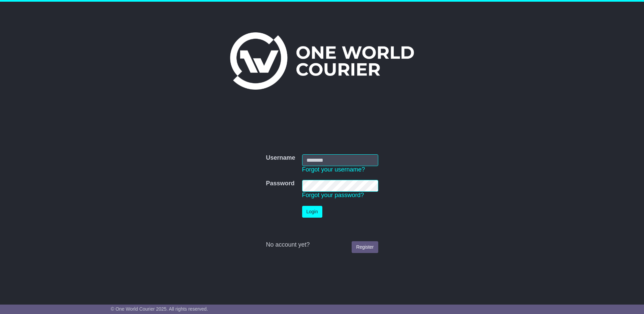 Image resolution: width=644 pixels, height=314 pixels. What do you see at coordinates (280, 184) in the screenshot?
I see `label: Password` at bounding box center [280, 184].